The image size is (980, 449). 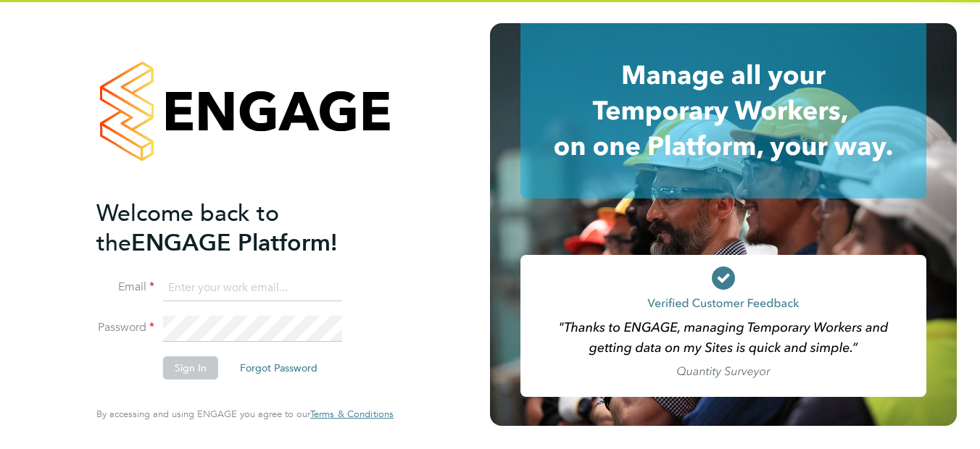 I want to click on span: Terms & Conditions, so click(x=351, y=413).